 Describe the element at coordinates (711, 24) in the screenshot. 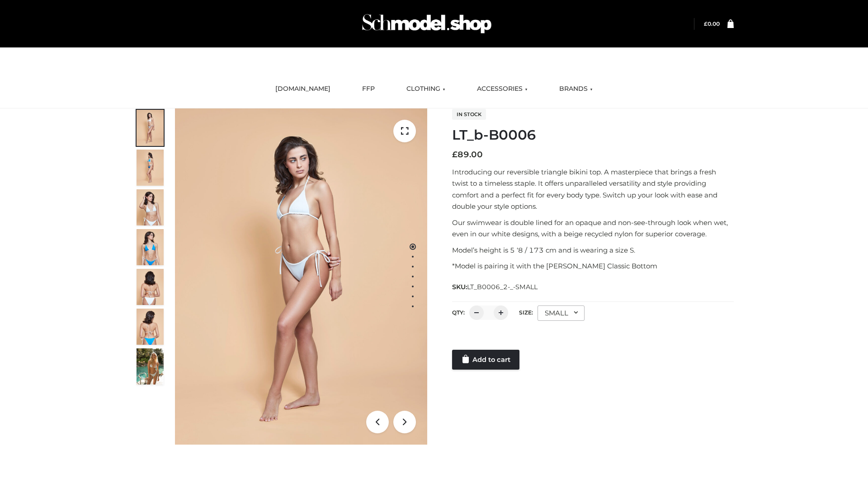

I see `a: £0.00` at that location.